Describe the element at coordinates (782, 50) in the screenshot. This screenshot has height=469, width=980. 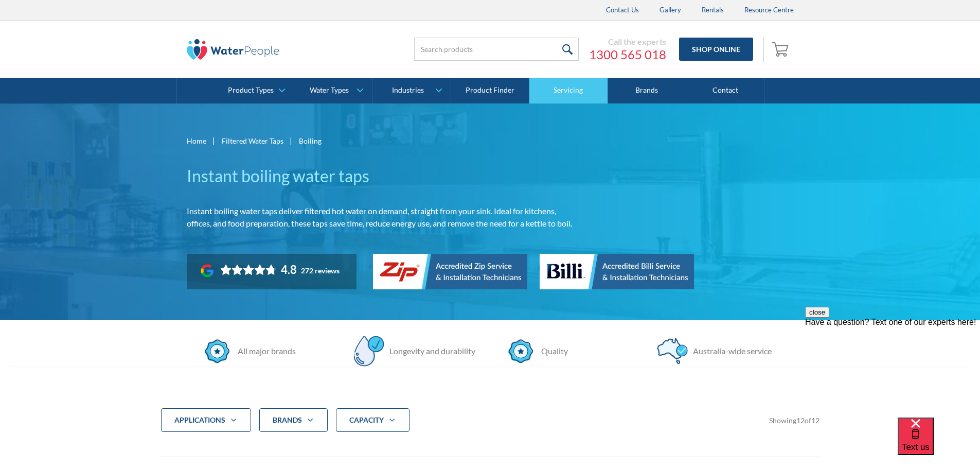
I see `a: Open empty cart` at that location.